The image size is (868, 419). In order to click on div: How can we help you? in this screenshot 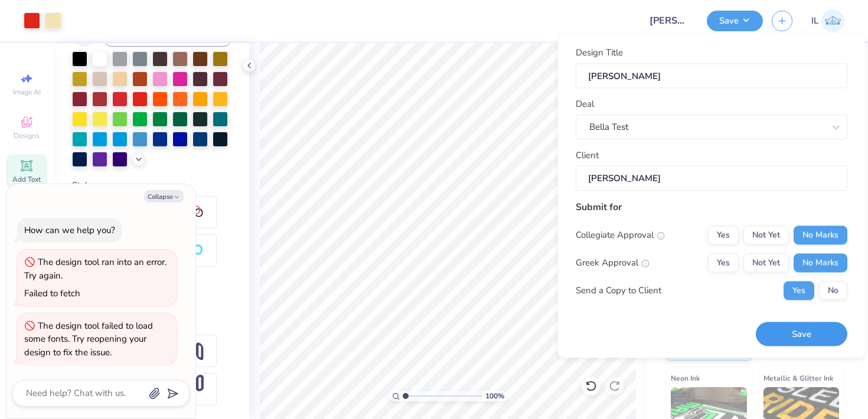, I will do `click(70, 230)`.